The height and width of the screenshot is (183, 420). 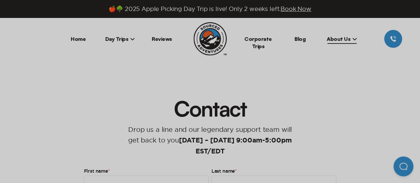 I want to click on span: Book Now, so click(x=296, y=9).